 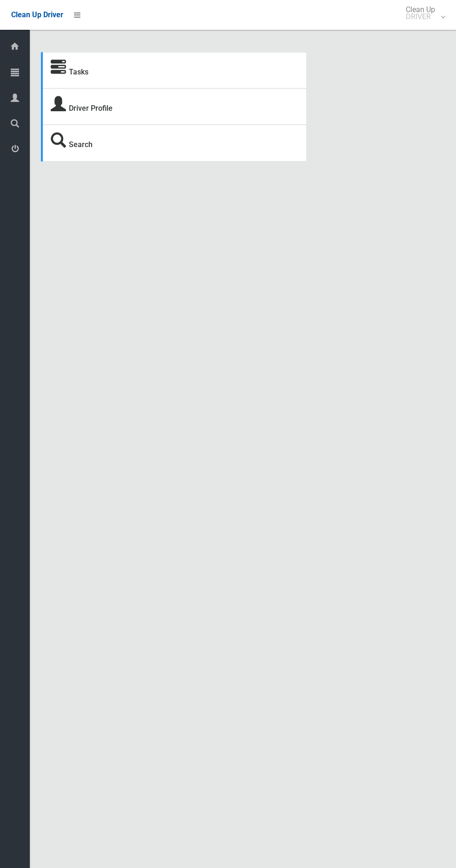 What do you see at coordinates (420, 16) in the screenshot?
I see `small: DRIVER` at bounding box center [420, 16].